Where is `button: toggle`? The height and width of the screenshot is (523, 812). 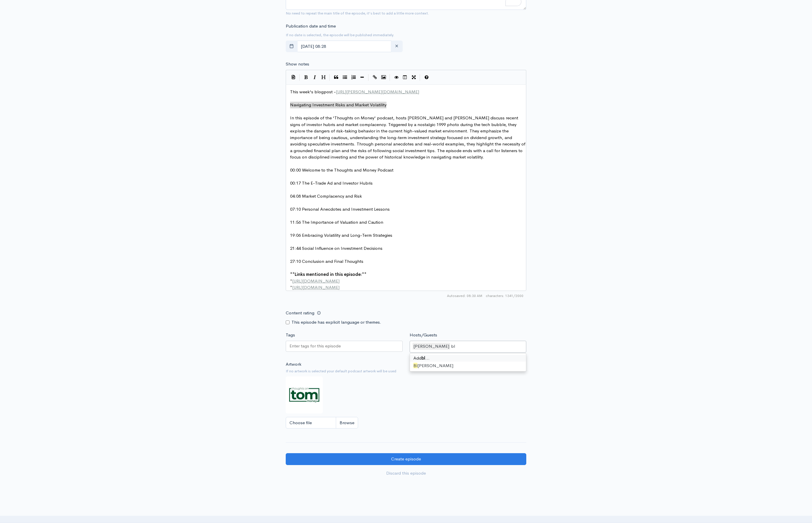
button: toggle is located at coordinates (292, 46).